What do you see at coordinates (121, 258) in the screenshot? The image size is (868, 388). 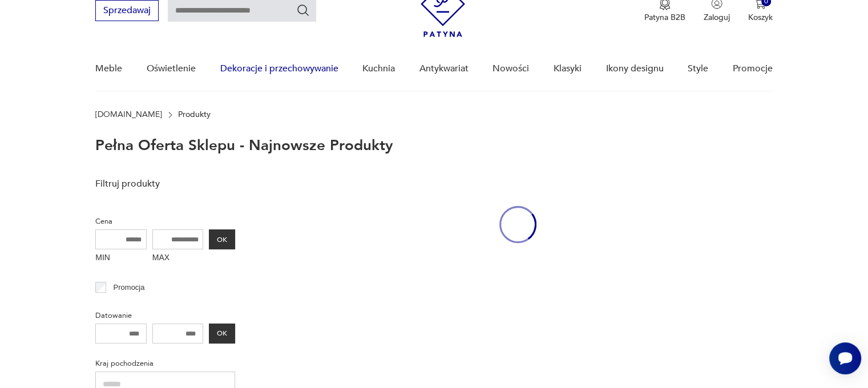 I see `label: MIN` at bounding box center [121, 258].